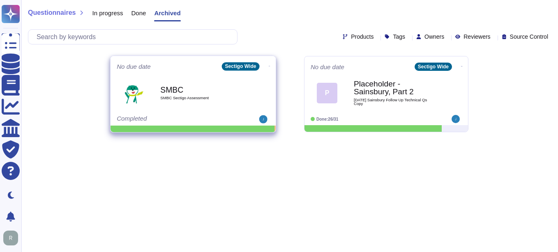 The image size is (558, 252). What do you see at coordinates (327, 119) in the screenshot?
I see `span: Done: 26/31` at bounding box center [327, 119].